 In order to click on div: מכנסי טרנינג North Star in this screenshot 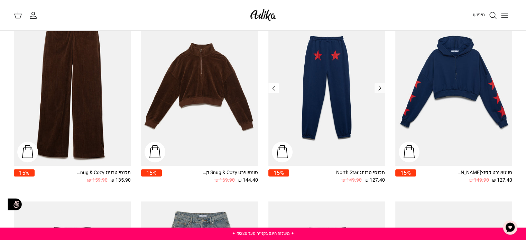, I will do `click(357, 173)`.